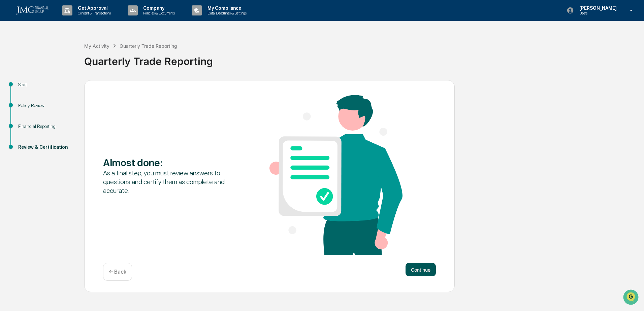 The width and height of the screenshot is (644, 311). I want to click on p: Company, so click(158, 8).